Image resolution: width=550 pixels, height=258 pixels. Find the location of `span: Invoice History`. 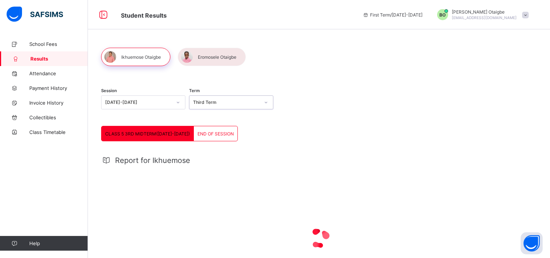

span: Invoice History is located at coordinates (59, 103).